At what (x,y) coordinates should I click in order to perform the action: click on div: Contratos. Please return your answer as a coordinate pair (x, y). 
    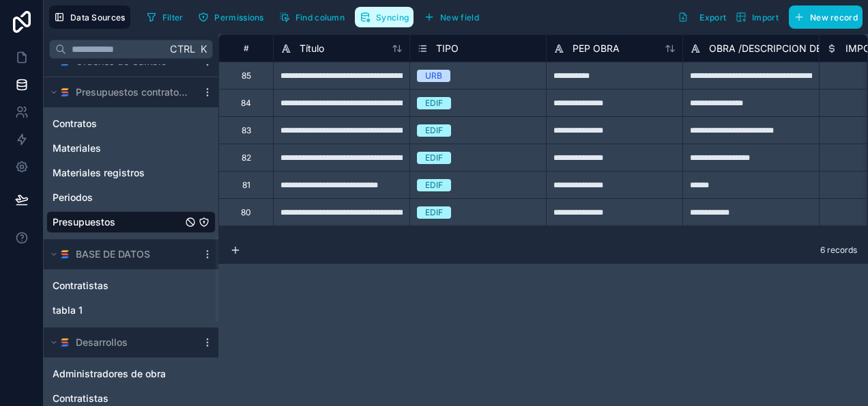
    Looking at the image, I should click on (131, 124).